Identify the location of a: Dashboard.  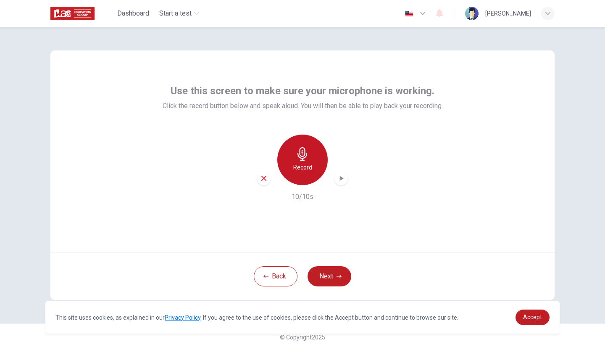
(133, 13).